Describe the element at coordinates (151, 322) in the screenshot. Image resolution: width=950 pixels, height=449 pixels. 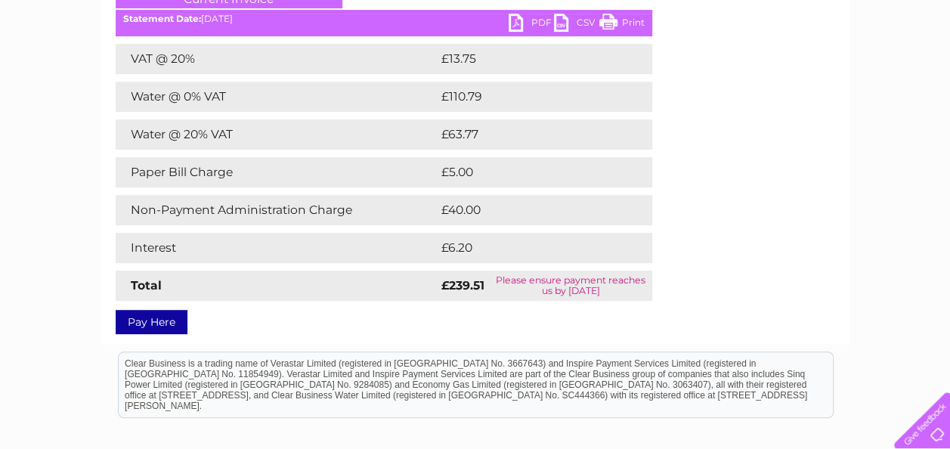
I see `a: Pay Here` at that location.